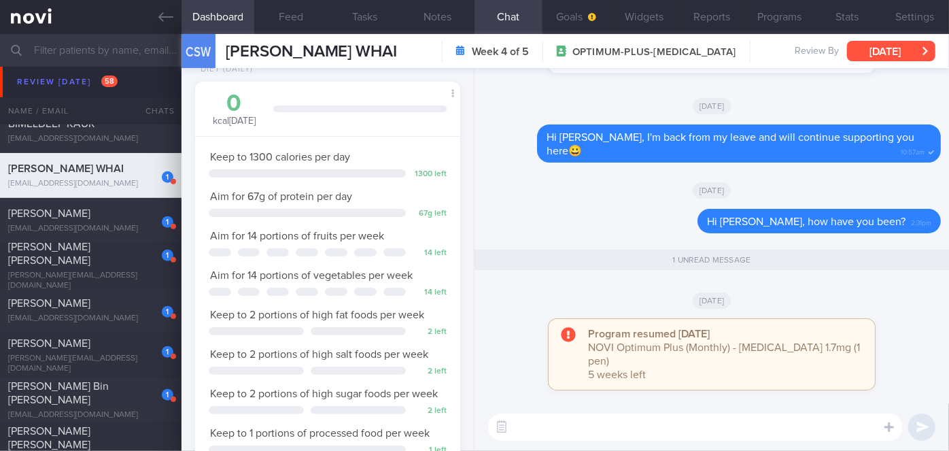 The height and width of the screenshot is (451, 949). What do you see at coordinates (921, 221) in the screenshot?
I see `span: 2:31pm` at bounding box center [921, 221].